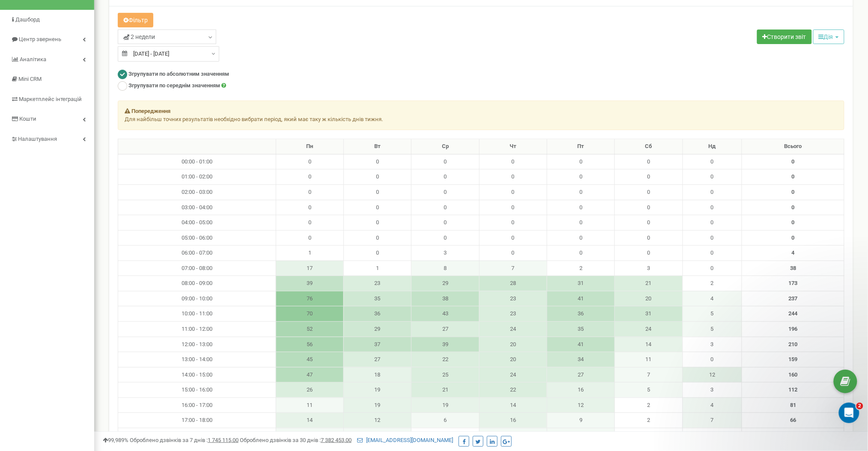 This screenshot has height=451, width=868. I want to click on th: Всього, so click(793, 147).